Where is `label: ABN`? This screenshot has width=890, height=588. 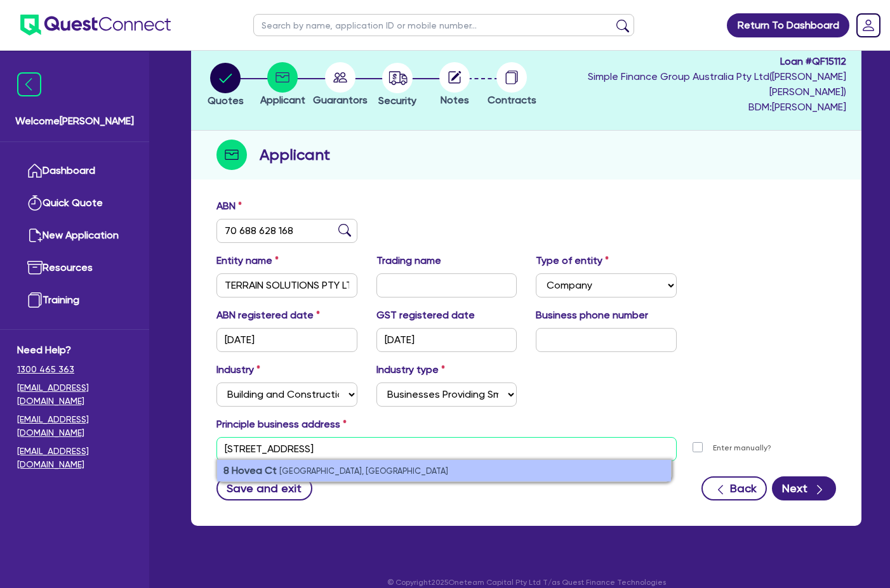 label: ABN is located at coordinates (230, 206).